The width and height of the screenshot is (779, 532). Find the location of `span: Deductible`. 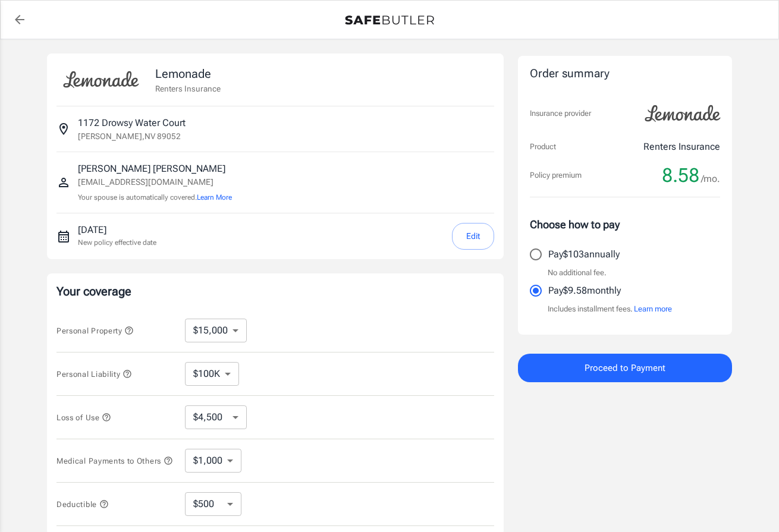

span: Deductible is located at coordinates (82, 505).